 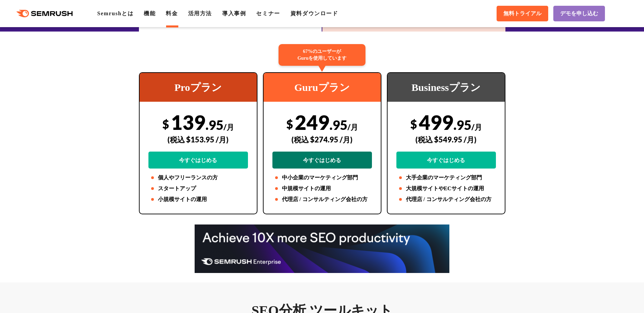 I want to click on a: Semrushとは, so click(x=115, y=13).